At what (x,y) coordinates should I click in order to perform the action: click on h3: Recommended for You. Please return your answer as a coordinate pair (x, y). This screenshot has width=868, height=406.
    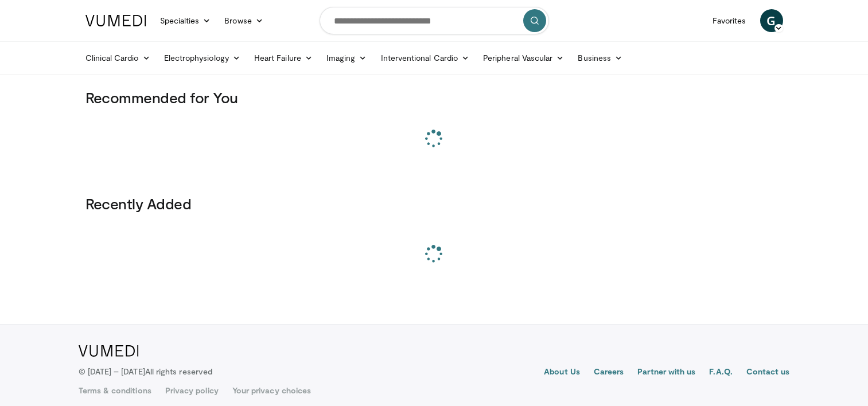
    Looking at the image, I should click on (434, 97).